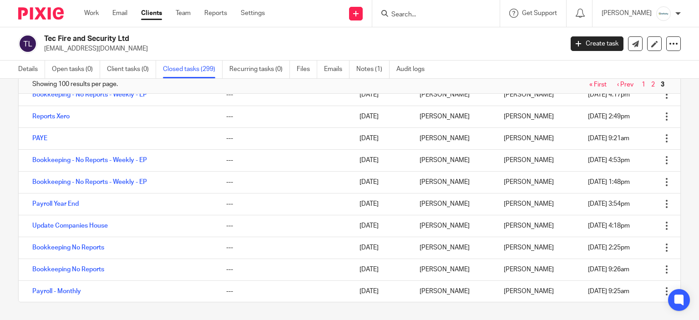 The width and height of the screenshot is (699, 320). What do you see at coordinates (75, 84) in the screenshot?
I see `span: Showing 100 results per page.` at bounding box center [75, 84].